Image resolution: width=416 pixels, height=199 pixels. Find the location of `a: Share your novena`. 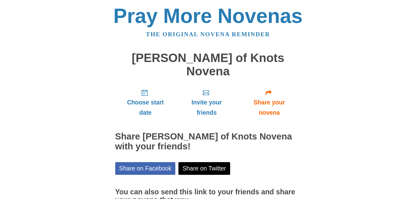

a: Share your novena is located at coordinates (269, 102).